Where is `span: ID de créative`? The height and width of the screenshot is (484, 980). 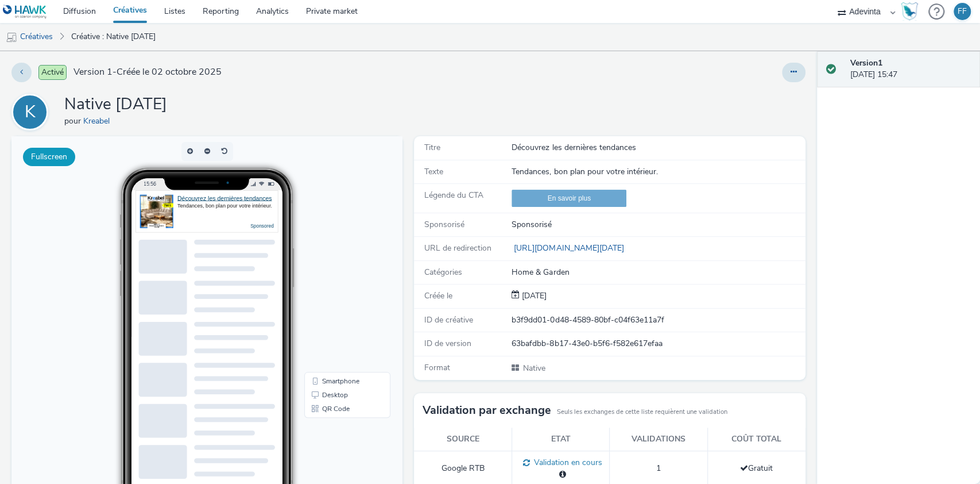 span: ID de créative is located at coordinates (448, 320).